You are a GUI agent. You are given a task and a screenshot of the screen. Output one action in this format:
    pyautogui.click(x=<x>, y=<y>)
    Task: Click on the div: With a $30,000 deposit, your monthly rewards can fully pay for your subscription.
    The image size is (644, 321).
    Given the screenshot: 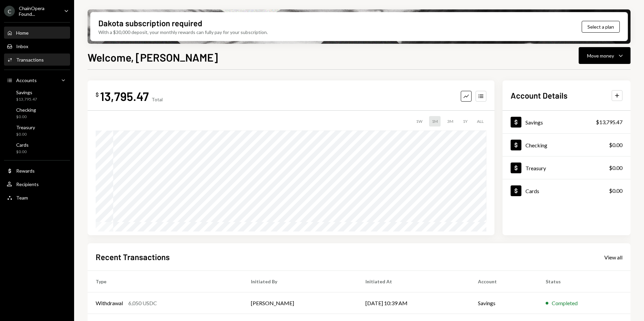 What is the action you would take?
    pyautogui.click(x=183, y=32)
    